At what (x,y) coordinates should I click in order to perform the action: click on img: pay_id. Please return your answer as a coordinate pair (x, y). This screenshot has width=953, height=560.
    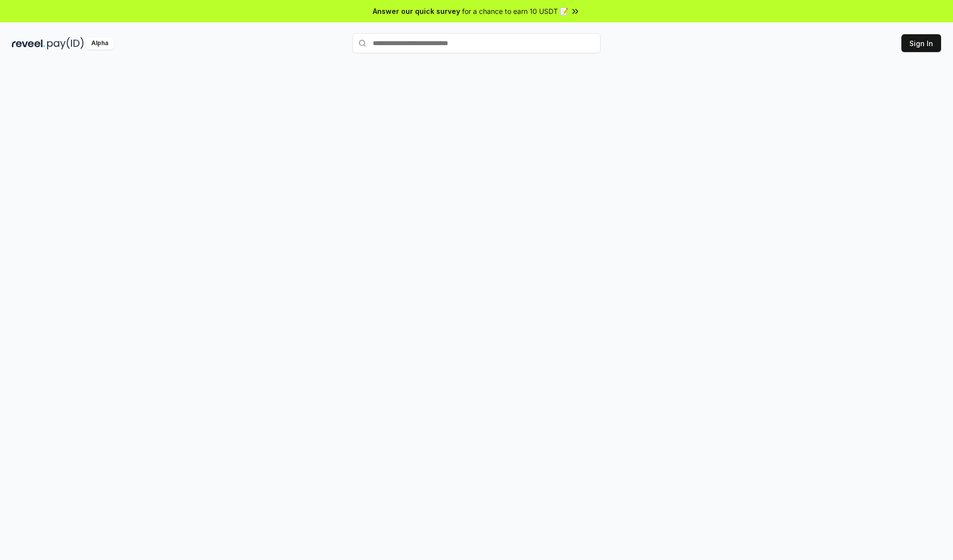
    Looking at the image, I should click on (65, 43).